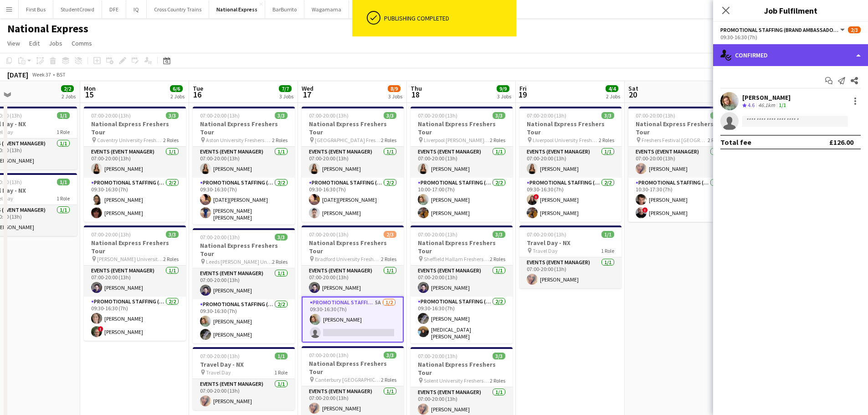 The width and height of the screenshot is (868, 415). I want to click on button: StudentCrowd, so click(77, 9).